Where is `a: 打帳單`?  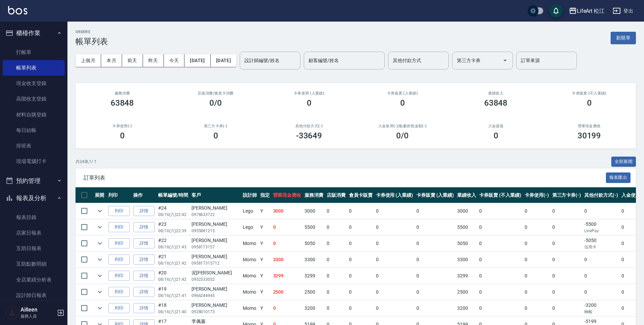
a: 打帳單 is located at coordinates (34, 52).